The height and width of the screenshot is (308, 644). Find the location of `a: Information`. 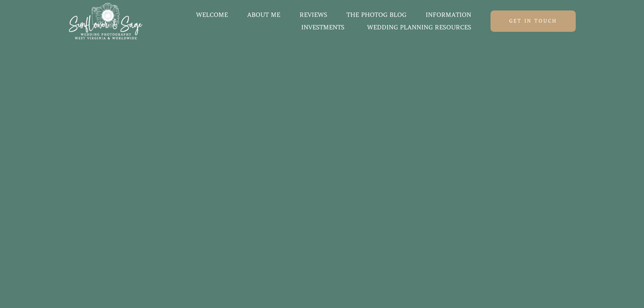

a: Information is located at coordinates (450, 15).